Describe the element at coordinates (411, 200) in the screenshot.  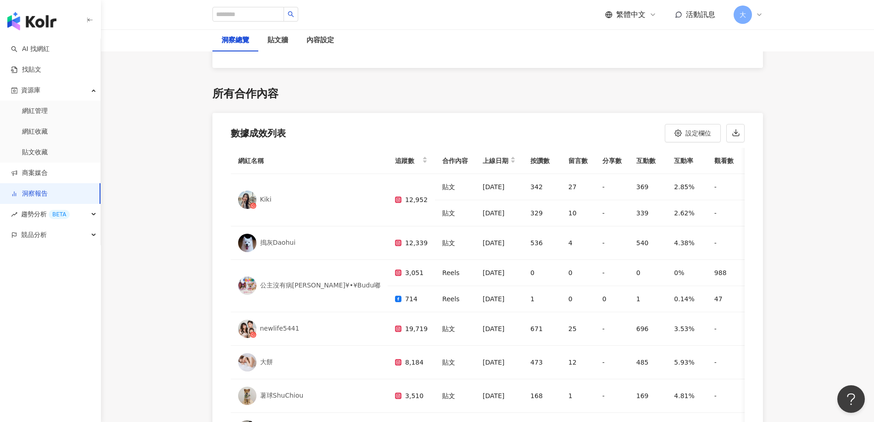
I see `div: 12,952` at that location.